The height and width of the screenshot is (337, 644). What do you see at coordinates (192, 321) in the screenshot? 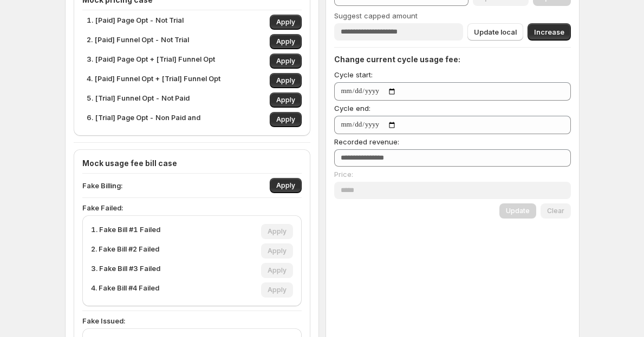
I see `p: Fake Issued:` at bounding box center [192, 321].